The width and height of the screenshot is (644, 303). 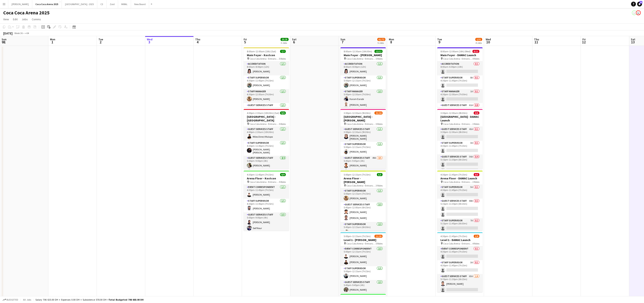 I want to click on div: 4 Jobs, so click(x=479, y=43).